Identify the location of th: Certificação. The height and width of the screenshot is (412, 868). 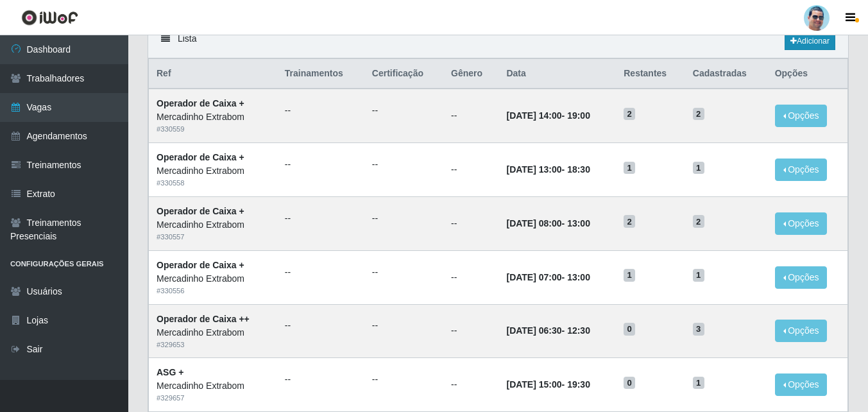
(403, 74).